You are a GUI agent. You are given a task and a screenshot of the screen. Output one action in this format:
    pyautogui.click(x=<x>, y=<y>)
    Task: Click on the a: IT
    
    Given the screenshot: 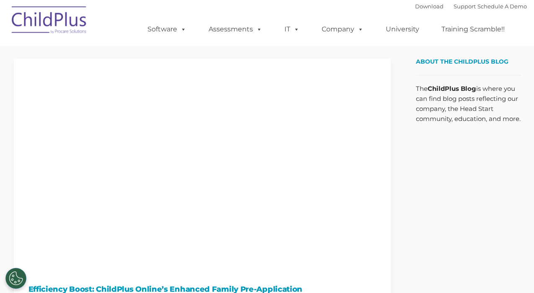 What is the action you would take?
    pyautogui.click(x=292, y=29)
    